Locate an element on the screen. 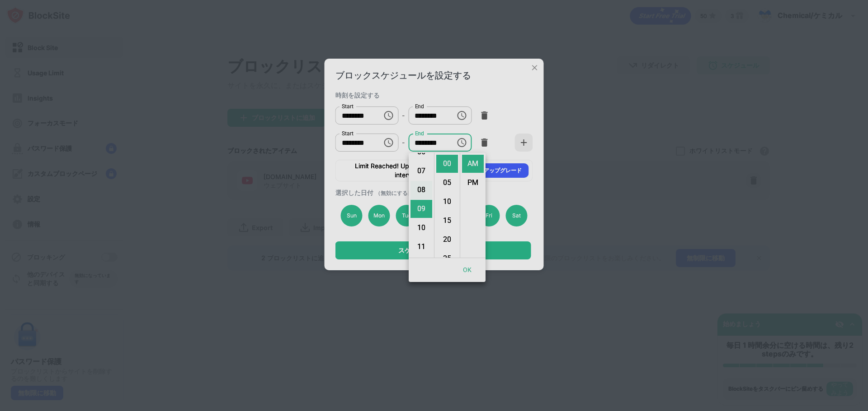 The width and height of the screenshot is (868, 411). li: 15 minutes is located at coordinates (447, 221).